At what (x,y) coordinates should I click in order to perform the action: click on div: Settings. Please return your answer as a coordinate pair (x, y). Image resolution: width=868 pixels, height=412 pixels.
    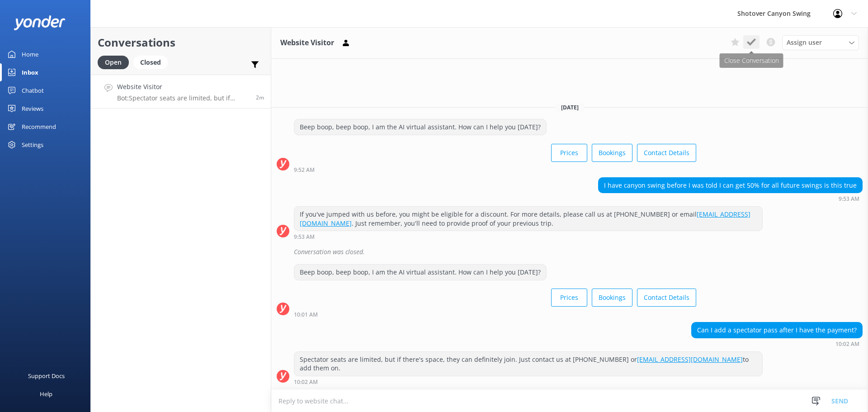
    Looking at the image, I should click on (33, 145).